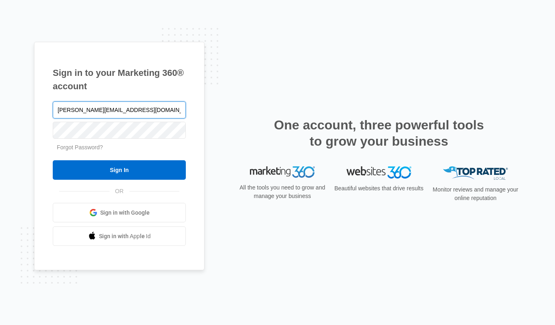  I want to click on img: Top Rated Local, so click(476, 173).